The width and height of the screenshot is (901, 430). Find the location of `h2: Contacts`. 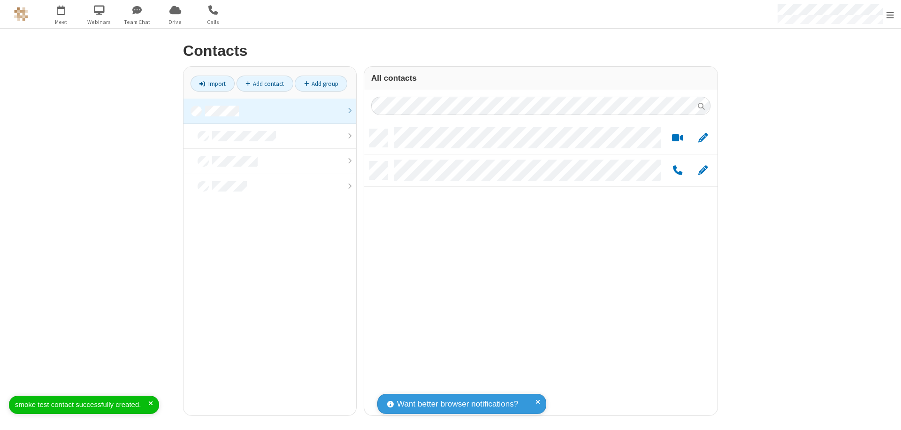

h2: Contacts is located at coordinates (450, 51).